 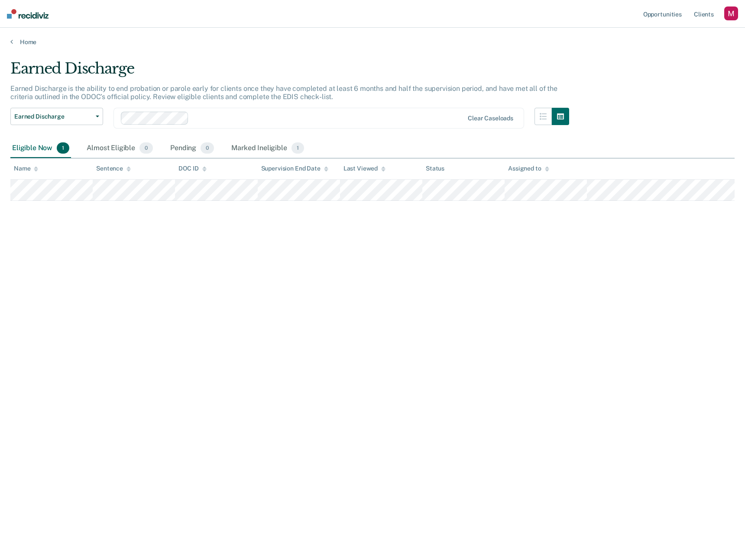 What do you see at coordinates (435, 168) in the screenshot?
I see `div: Status` at bounding box center [435, 168].